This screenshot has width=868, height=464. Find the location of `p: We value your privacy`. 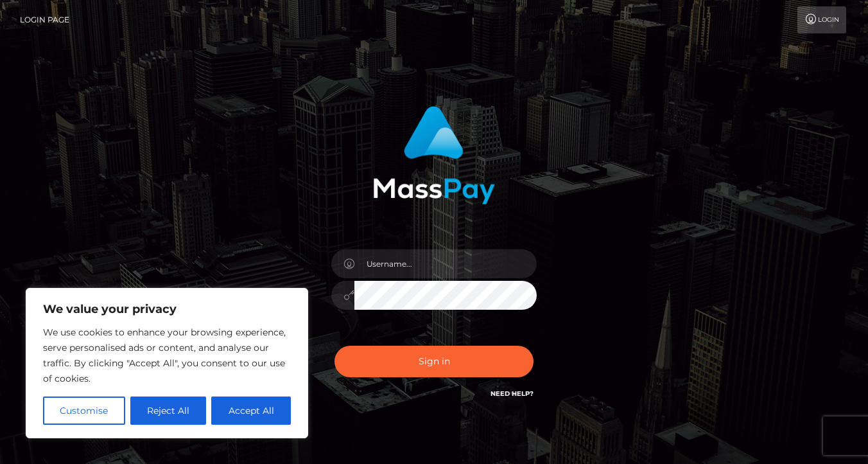

p: We value your privacy is located at coordinates (167, 309).